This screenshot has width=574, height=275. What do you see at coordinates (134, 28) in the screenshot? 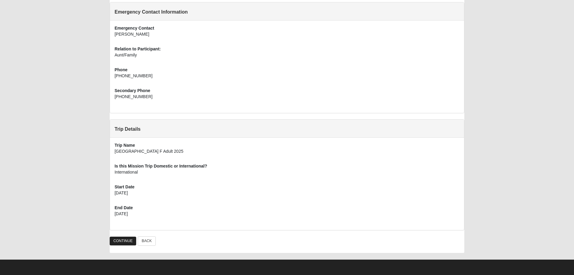
I see `label: Emergency Contact` at bounding box center [134, 28].